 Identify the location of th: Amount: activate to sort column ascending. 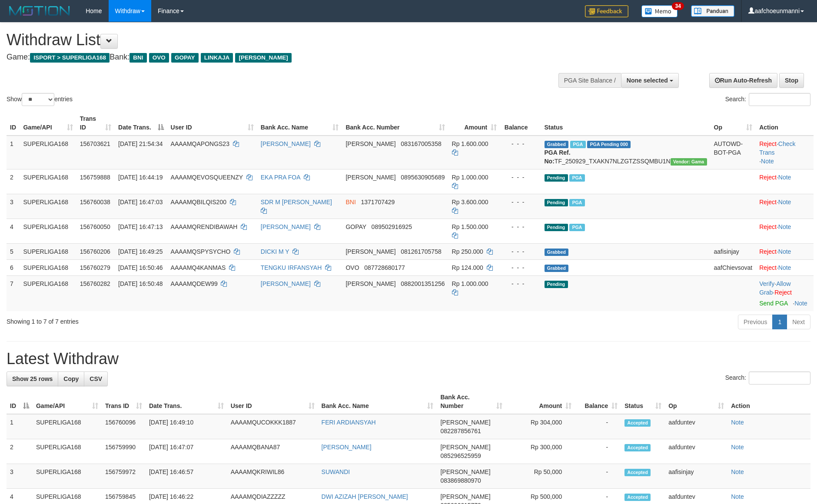
(540, 402).